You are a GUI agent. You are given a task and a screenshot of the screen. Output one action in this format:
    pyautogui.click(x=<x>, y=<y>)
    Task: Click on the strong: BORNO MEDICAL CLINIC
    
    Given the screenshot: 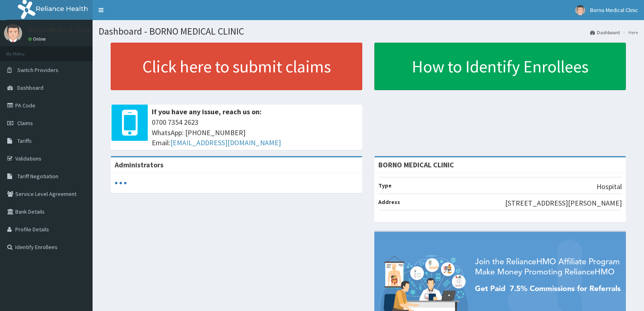 What is the action you would take?
    pyautogui.click(x=416, y=165)
    